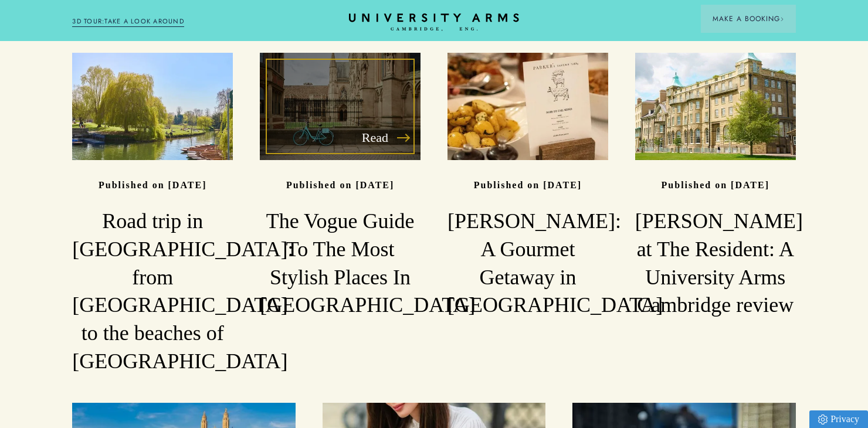  Describe the element at coordinates (128, 22) in the screenshot. I see `a: 3D TOUR:TAKE A LOOK AROUND` at that location.